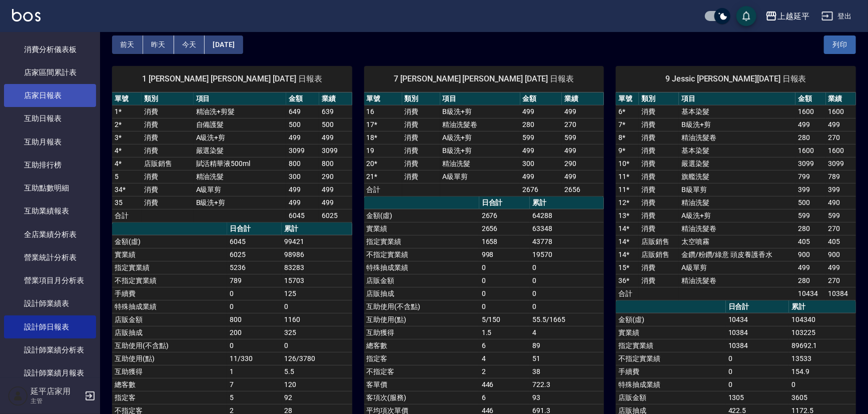 The height and width of the screenshot is (414, 868). What do you see at coordinates (810, 112) in the screenshot?
I see `td: 1600` at bounding box center [810, 112].